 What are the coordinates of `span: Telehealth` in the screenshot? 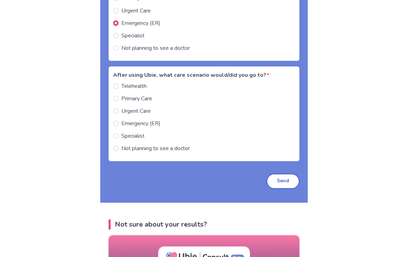 It's located at (134, 86).